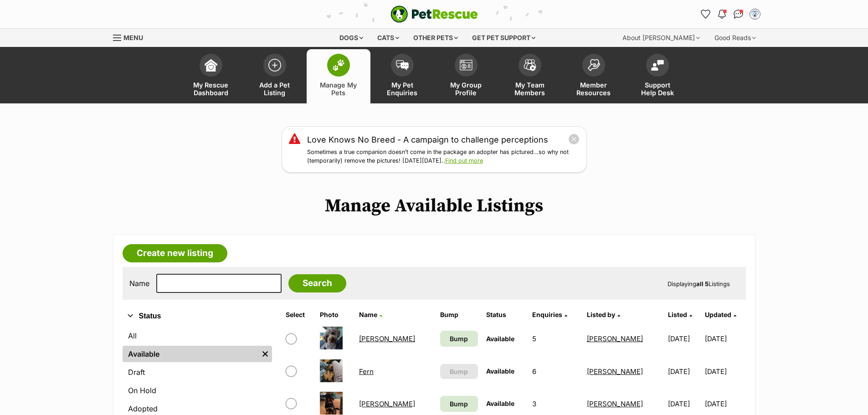 The width and height of the screenshot is (868, 415). I want to click on span: My Group Profile, so click(466, 89).